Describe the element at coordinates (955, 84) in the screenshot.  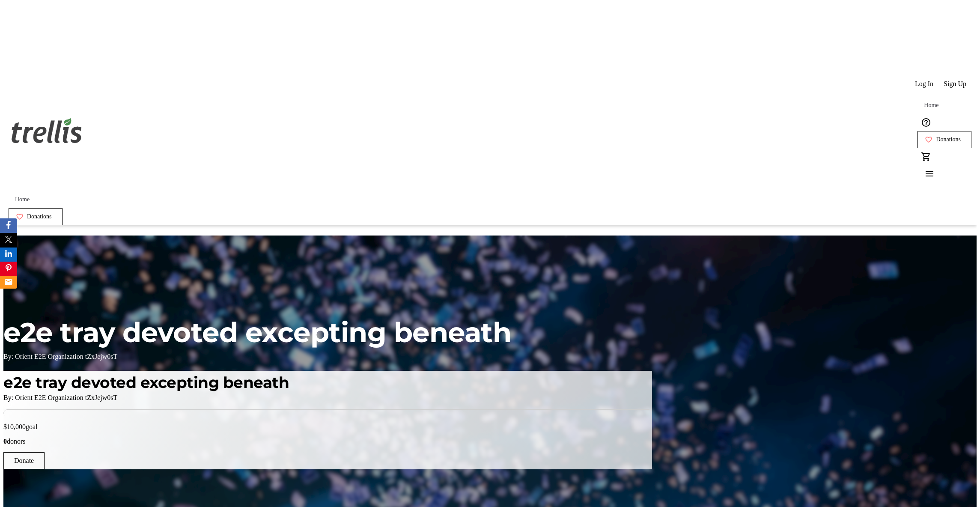
I see `button: Sign Up` at that location.